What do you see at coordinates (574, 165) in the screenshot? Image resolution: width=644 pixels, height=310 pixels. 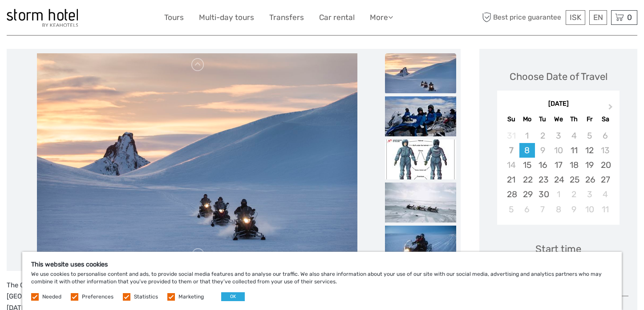 I see `div: Choose Thursday, September 18th, 2025` at bounding box center [574, 165].